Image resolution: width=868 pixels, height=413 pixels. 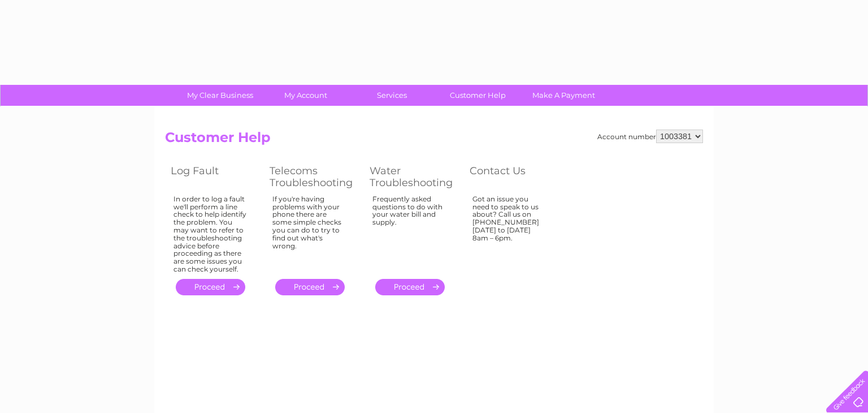 What do you see at coordinates (306, 95) in the screenshot?
I see `a: My Account` at bounding box center [306, 95].